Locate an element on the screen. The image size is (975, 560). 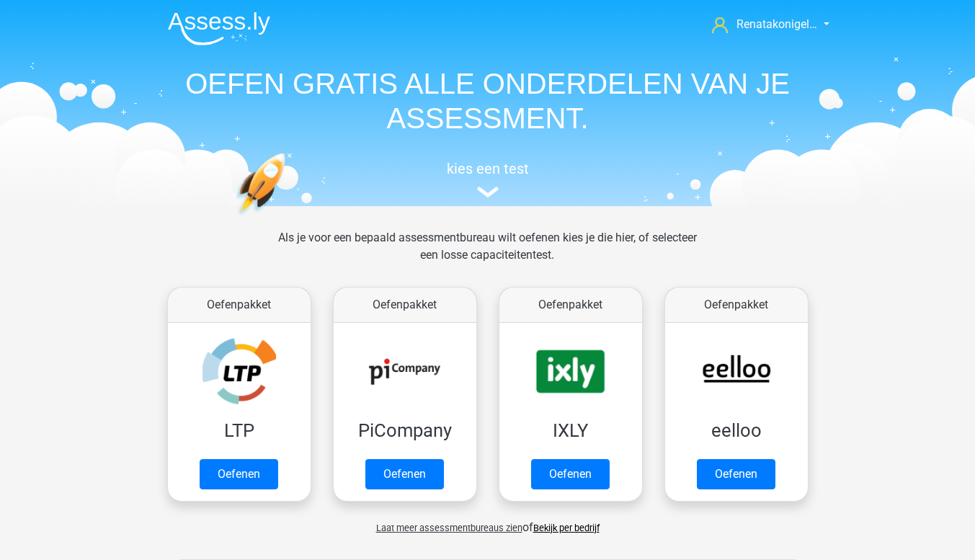
img: Assessly is located at coordinates (219, 28).